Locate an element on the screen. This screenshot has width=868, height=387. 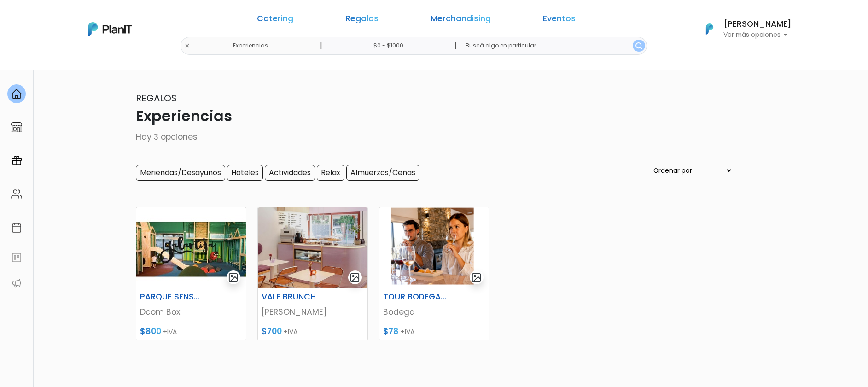
input: Buscá algo en particular.. is located at coordinates (552, 46).